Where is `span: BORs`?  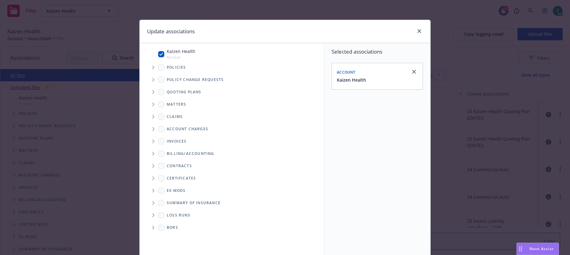 span: BORs is located at coordinates (172, 227).